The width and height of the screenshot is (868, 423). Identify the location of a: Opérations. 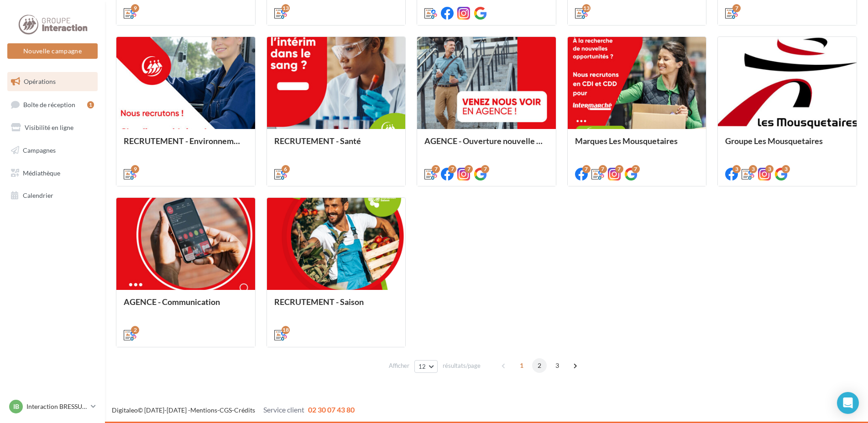
(53, 82).